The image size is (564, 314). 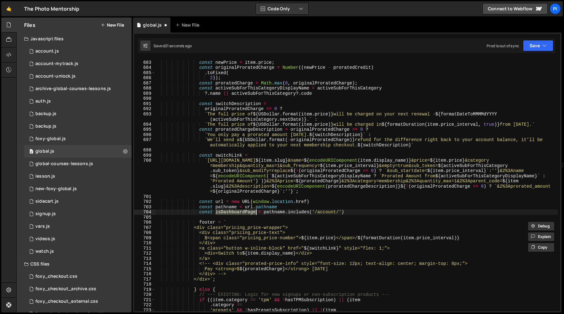 What do you see at coordinates (78, 139) in the screenshot?
I see `div: 13533/34219.js` at bounding box center [78, 139].